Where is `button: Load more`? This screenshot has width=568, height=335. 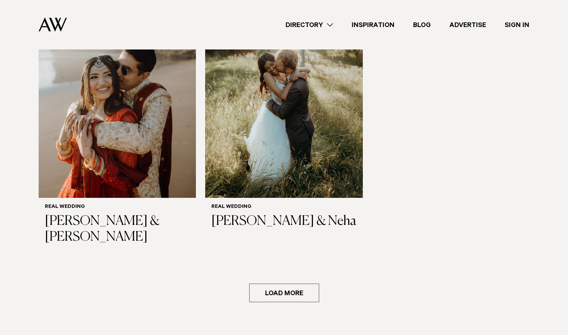
button: Load more is located at coordinates (284, 293).